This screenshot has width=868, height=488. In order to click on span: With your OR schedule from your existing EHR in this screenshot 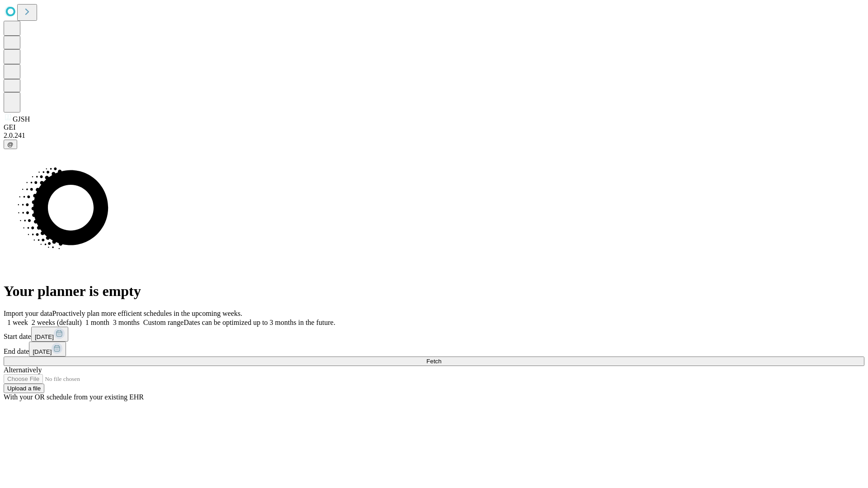, I will do `click(74, 396)`.